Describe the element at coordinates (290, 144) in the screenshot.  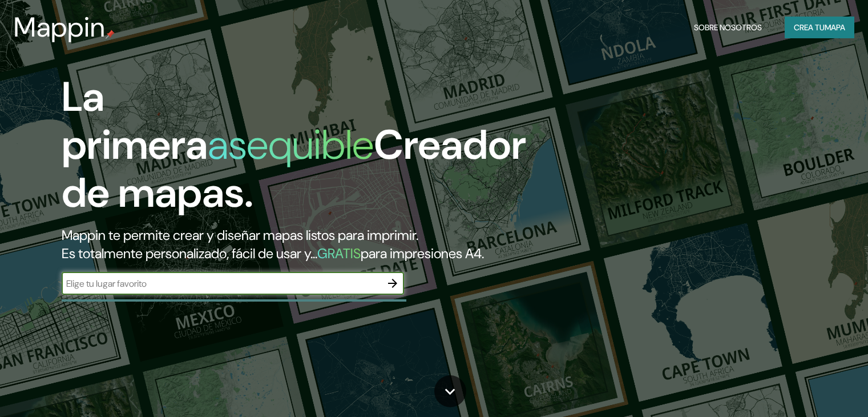
I see `font: asequible` at that location.